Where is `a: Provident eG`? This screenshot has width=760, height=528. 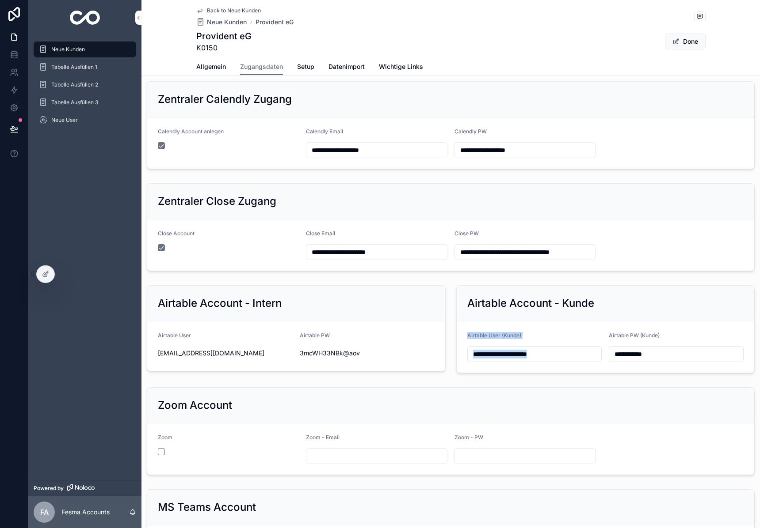 a: Provident eG is located at coordinates (274, 22).